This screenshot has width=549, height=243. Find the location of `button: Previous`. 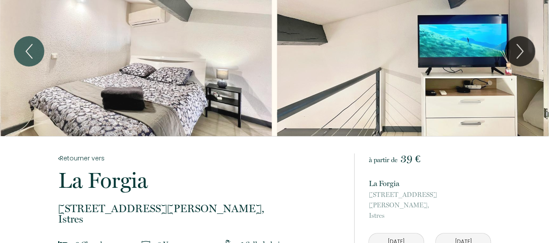

button: Previous is located at coordinates (29, 51).